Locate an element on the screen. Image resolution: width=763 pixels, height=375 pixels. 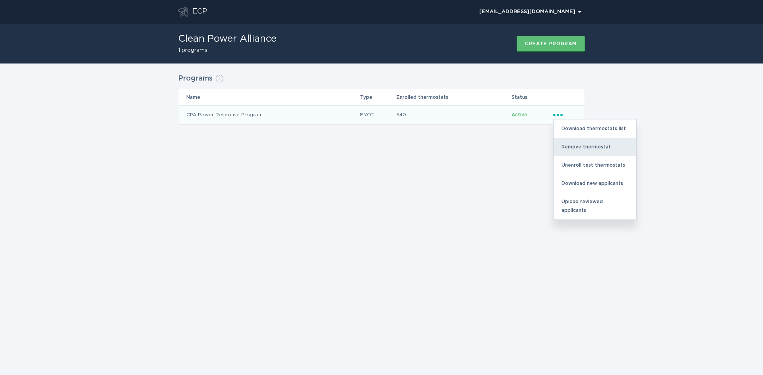
div: Download new applicants is located at coordinates (595, 184).